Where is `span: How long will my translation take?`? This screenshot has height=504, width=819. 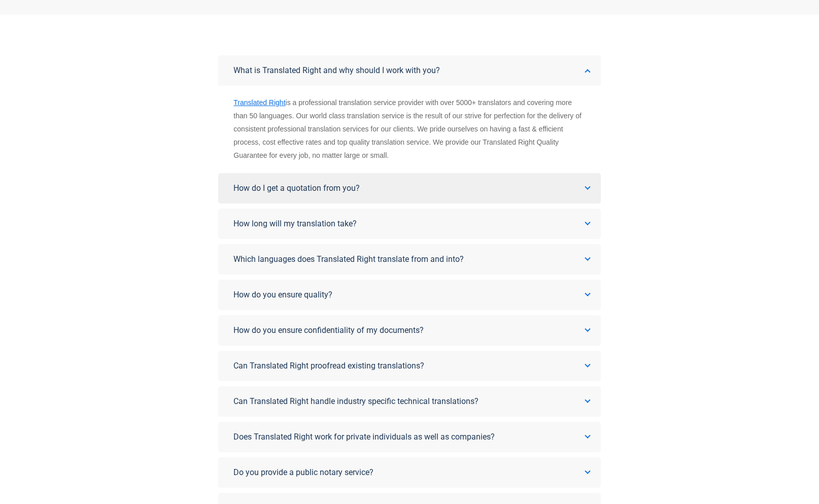 span: How long will my translation take? is located at coordinates (295, 223).